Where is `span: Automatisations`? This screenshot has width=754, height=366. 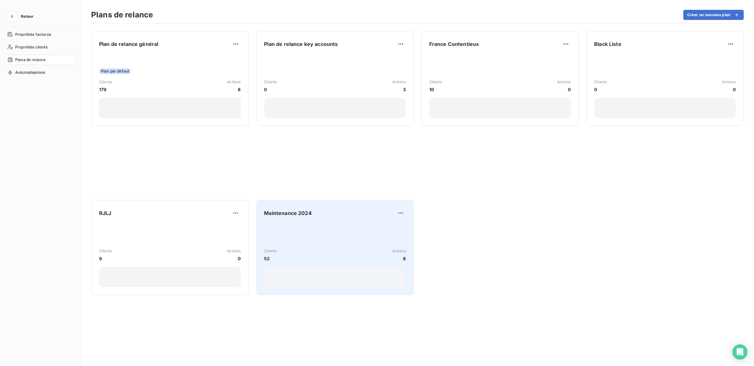 span: Automatisations is located at coordinates (30, 73).